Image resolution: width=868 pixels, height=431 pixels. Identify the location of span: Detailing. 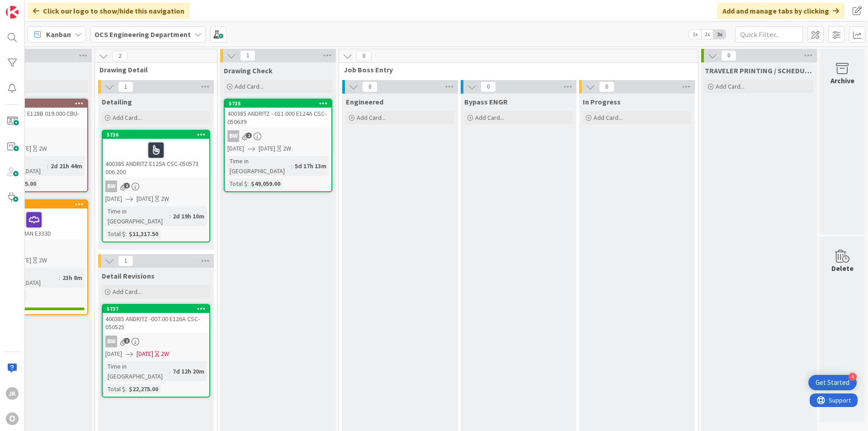
(117, 102).